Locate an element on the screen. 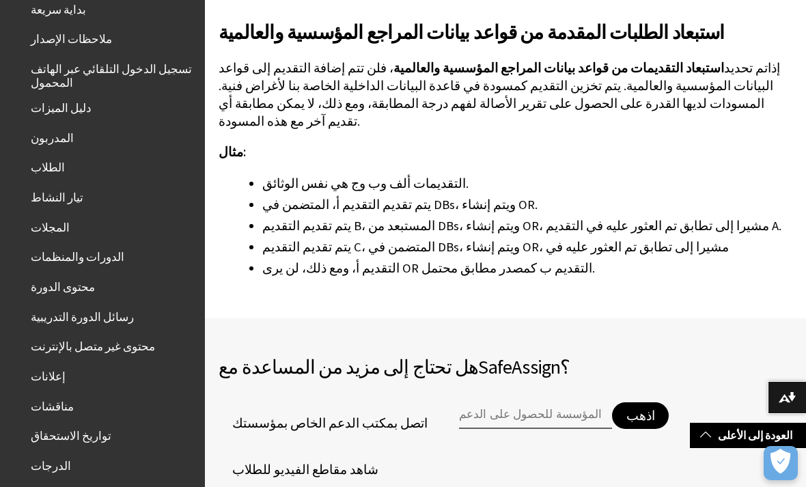 The height and width of the screenshot is (487, 806). span: تواريخ الاستحقاق is located at coordinates (71, 434).